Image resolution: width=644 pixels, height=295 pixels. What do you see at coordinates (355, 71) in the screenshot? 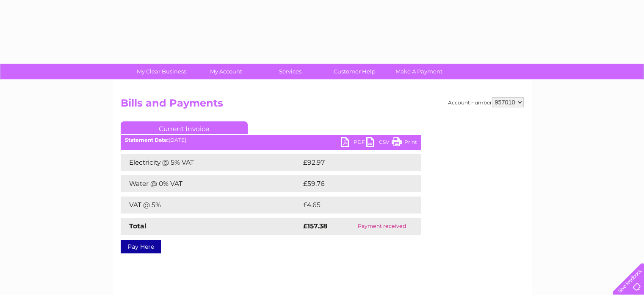
I see `a: Customer Help` at bounding box center [355, 71].